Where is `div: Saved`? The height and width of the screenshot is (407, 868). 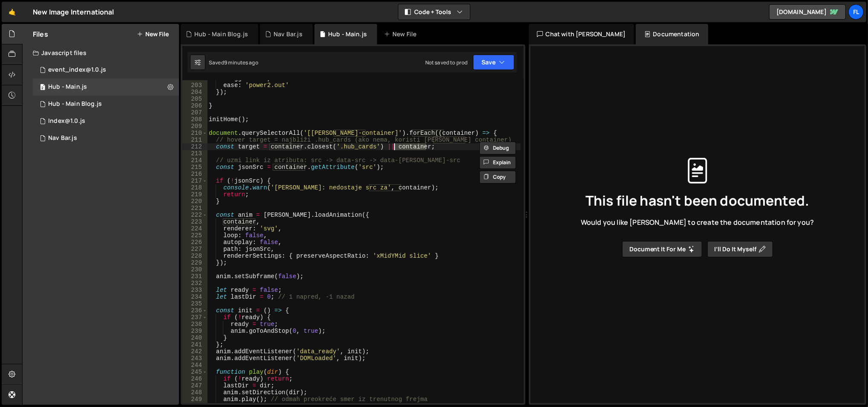
div: Saved is located at coordinates (233, 62).